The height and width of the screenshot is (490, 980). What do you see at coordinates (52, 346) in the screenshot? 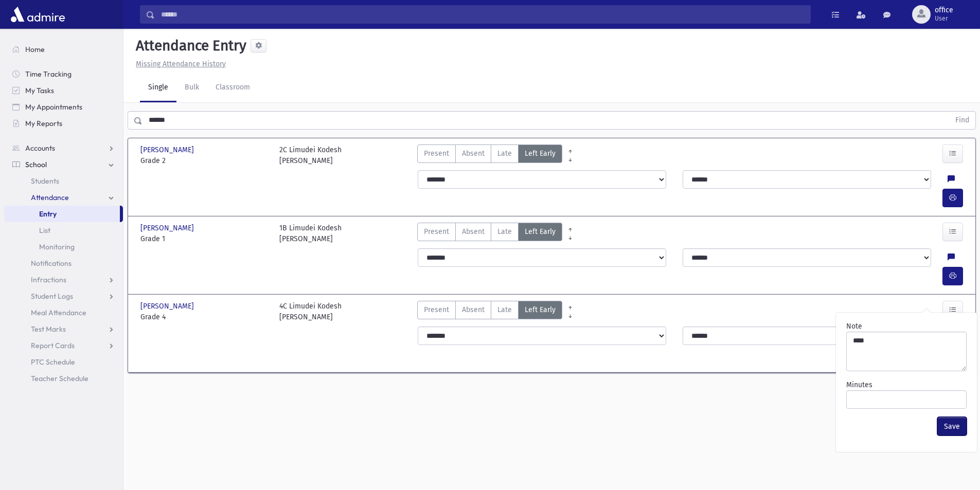
I see `span: Report Cards` at bounding box center [52, 346].